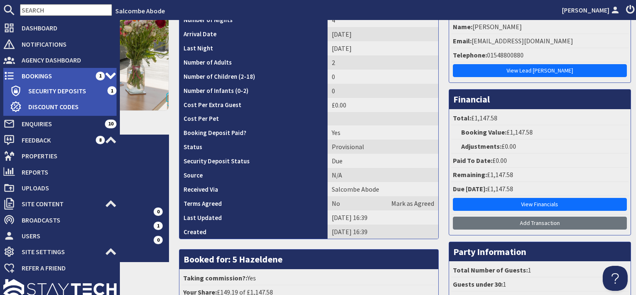 The image size is (636, 295). What do you see at coordinates (64, 91) in the screenshot?
I see `span: Security Deposits` at bounding box center [64, 91].